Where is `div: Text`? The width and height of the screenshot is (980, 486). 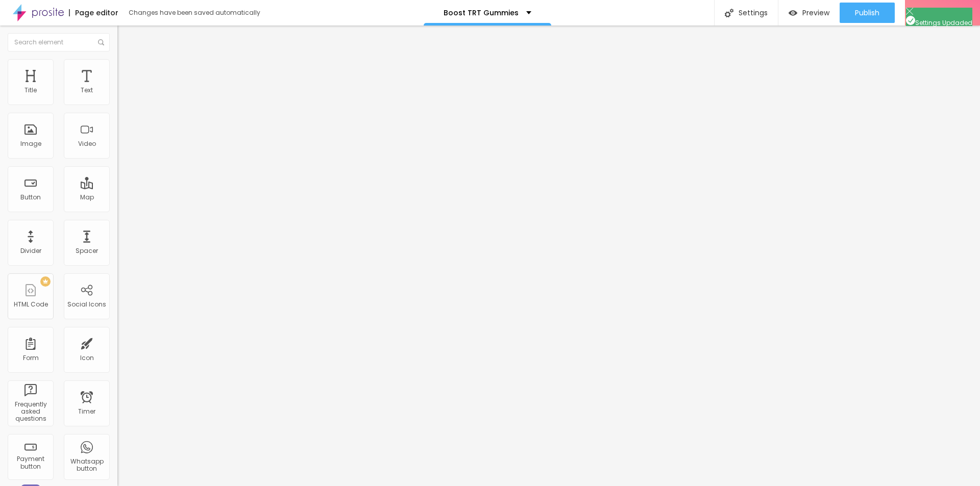
div: Text is located at coordinates (86, 90).